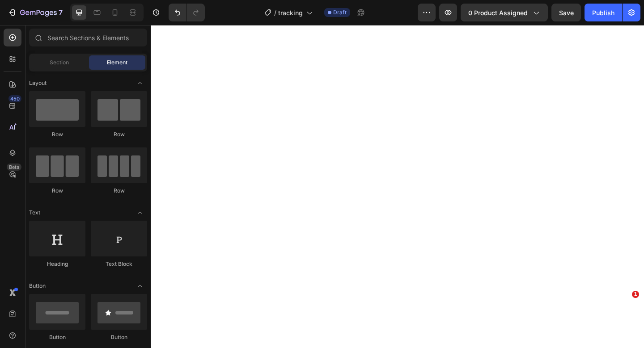  What do you see at coordinates (88, 38) in the screenshot?
I see `input: Search Sections & Elements` at bounding box center [88, 38].